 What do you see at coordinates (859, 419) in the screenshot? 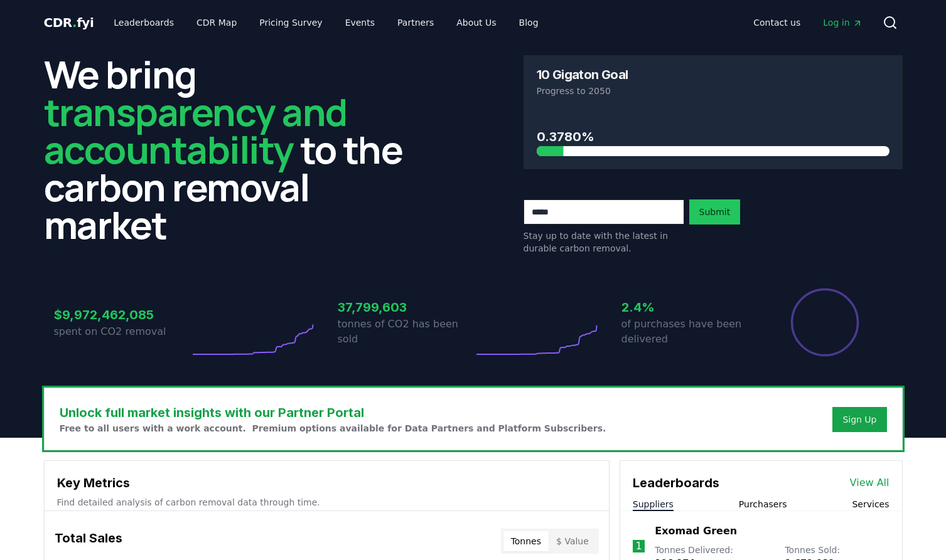
I see `a: Sign Up` at bounding box center [859, 419].